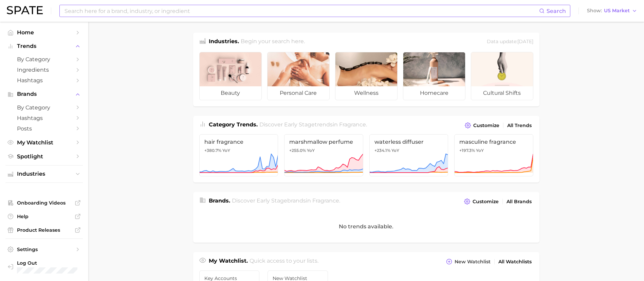 Image resolution: width=644 pixels, height=281 pixels. I want to click on span: personal care, so click(299, 93).